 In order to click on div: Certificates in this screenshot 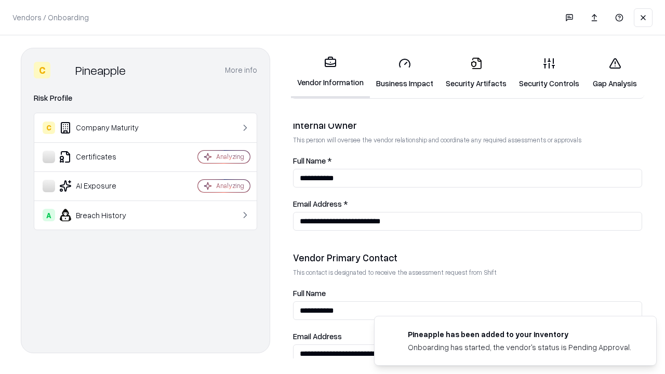, I will do `click(104, 157)`.